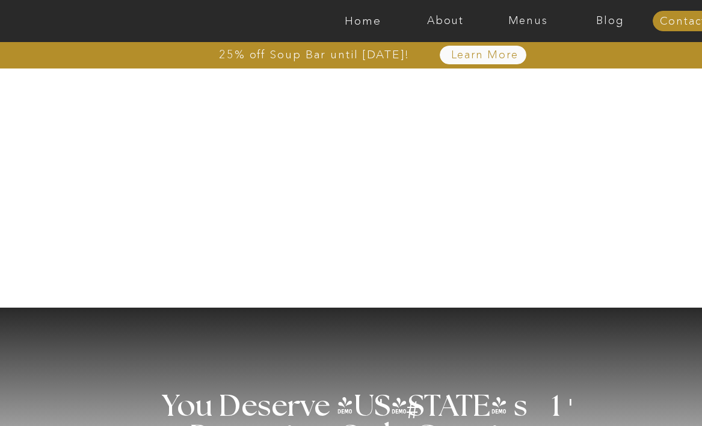 The height and width of the screenshot is (426, 702). Describe the element at coordinates (362, 21) in the screenshot. I see `nav: Home` at that location.